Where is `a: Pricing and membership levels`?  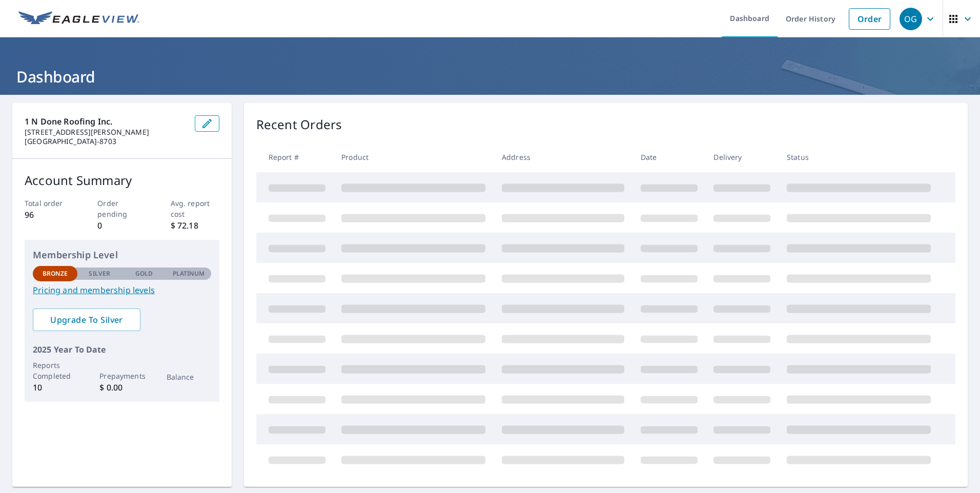
a: Pricing and membership levels is located at coordinates (122, 290).